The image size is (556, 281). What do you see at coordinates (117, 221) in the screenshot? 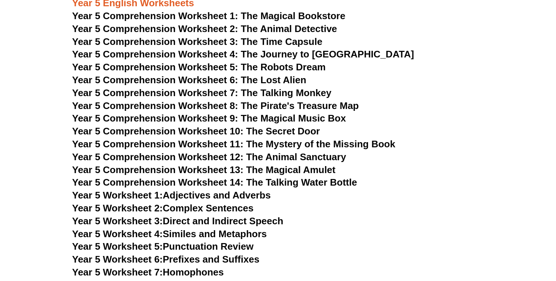
I see `span: Year 5 Worksheet 3:` at bounding box center [117, 221].